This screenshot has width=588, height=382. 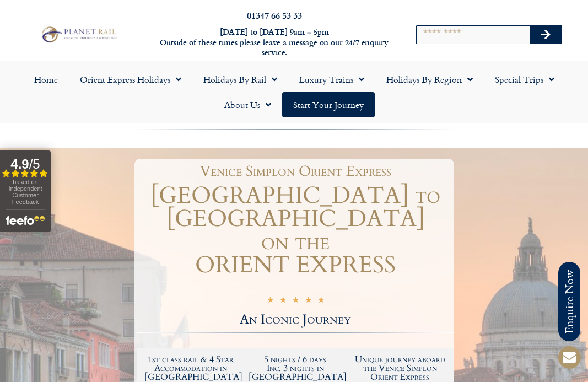 What do you see at coordinates (328, 105) in the screenshot?
I see `a: Start your Journey` at bounding box center [328, 105].